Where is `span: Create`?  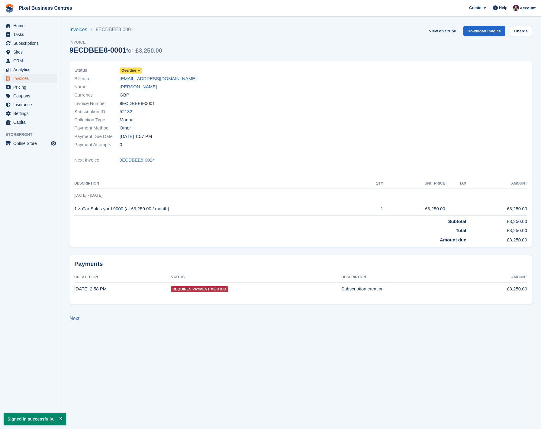 span: Create is located at coordinates (476, 8).